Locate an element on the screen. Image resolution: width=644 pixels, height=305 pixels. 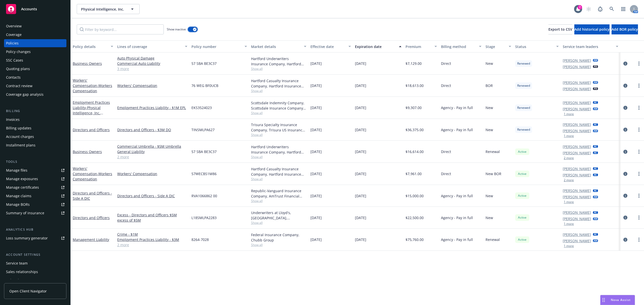
span: $7,129.00 is located at coordinates (414, 63).